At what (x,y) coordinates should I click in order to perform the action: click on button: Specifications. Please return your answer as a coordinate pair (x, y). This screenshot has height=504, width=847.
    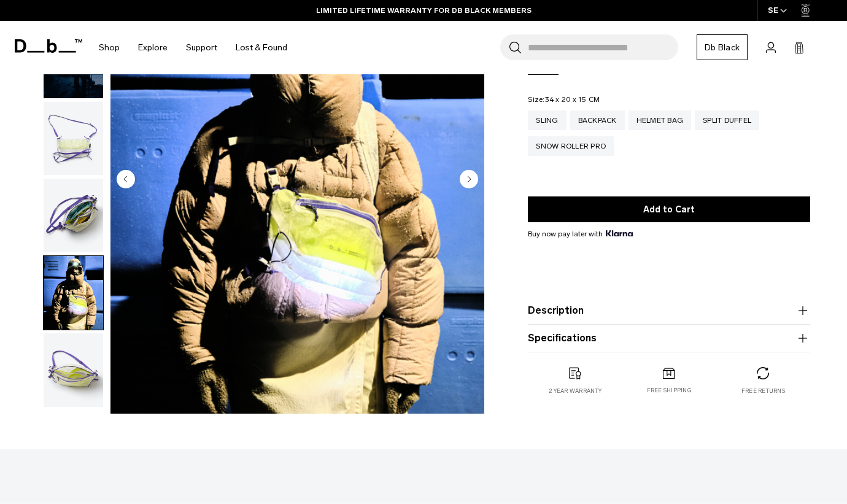
    Looking at the image, I should click on (669, 338).